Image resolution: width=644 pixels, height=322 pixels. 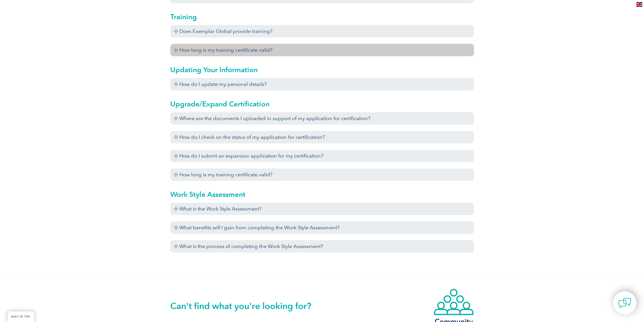 I want to click on h3: What is the process of completing the Work Style Assessment?, so click(x=322, y=246).